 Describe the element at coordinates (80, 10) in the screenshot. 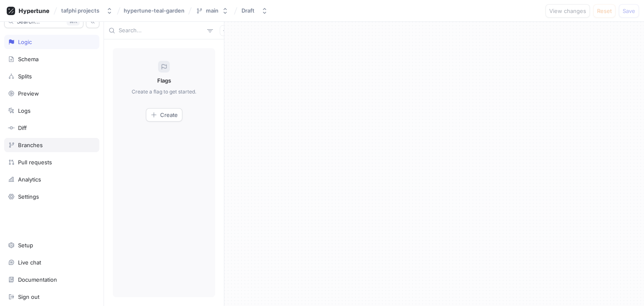

I see `div: tafphi projects` at that location.